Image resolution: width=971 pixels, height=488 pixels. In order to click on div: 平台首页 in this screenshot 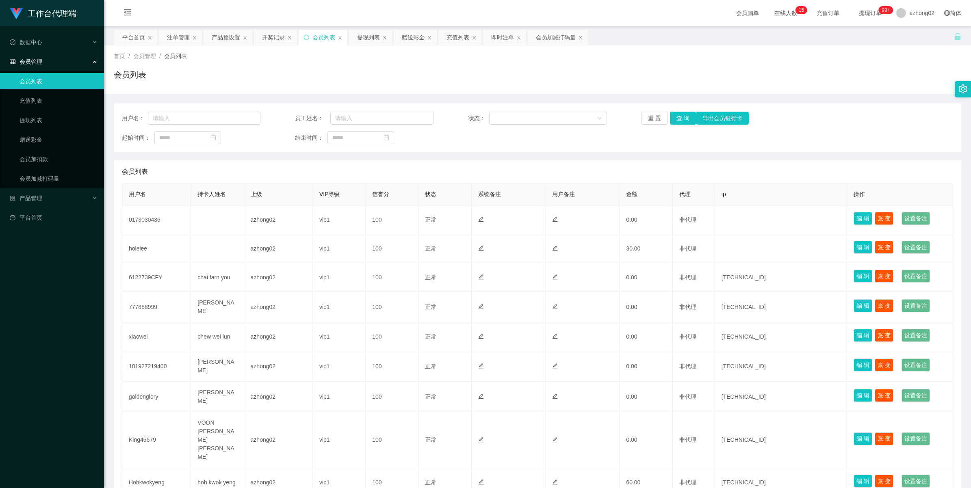, I will do `click(134, 37)`.